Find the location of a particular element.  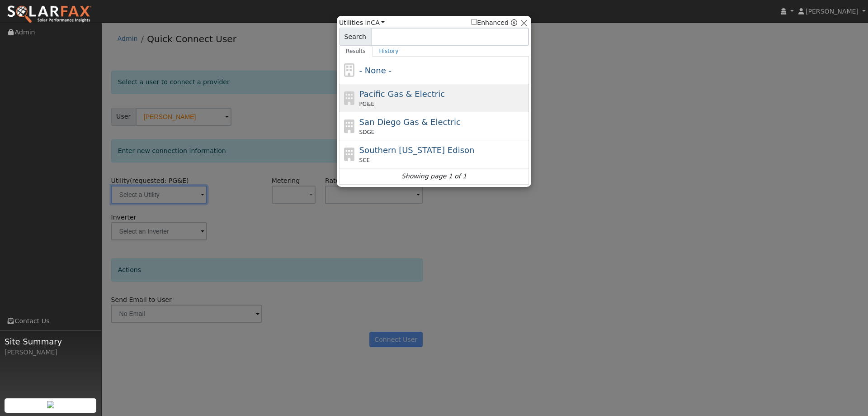

span: SCE is located at coordinates (365, 160).